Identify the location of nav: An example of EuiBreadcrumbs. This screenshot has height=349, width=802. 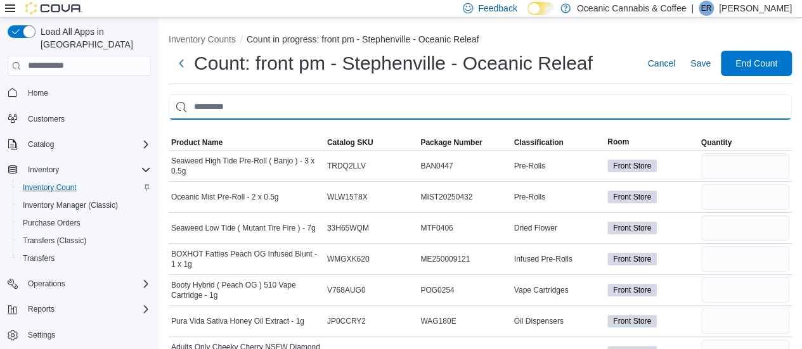
(480, 41).